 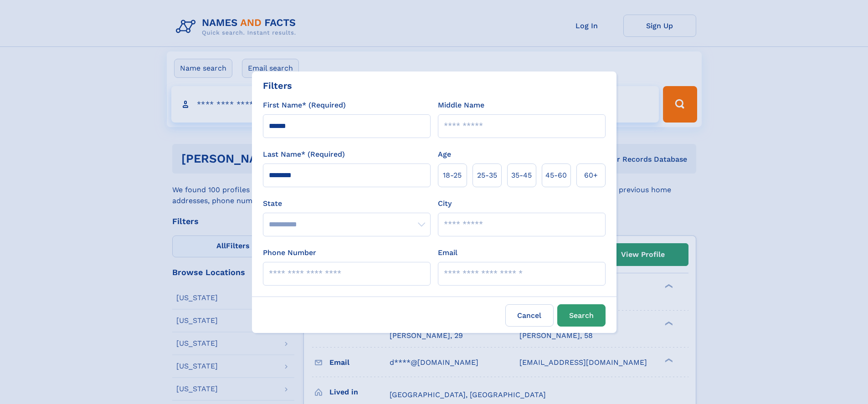 What do you see at coordinates (487, 176) in the screenshot?
I see `span: 25‑35` at bounding box center [487, 176].